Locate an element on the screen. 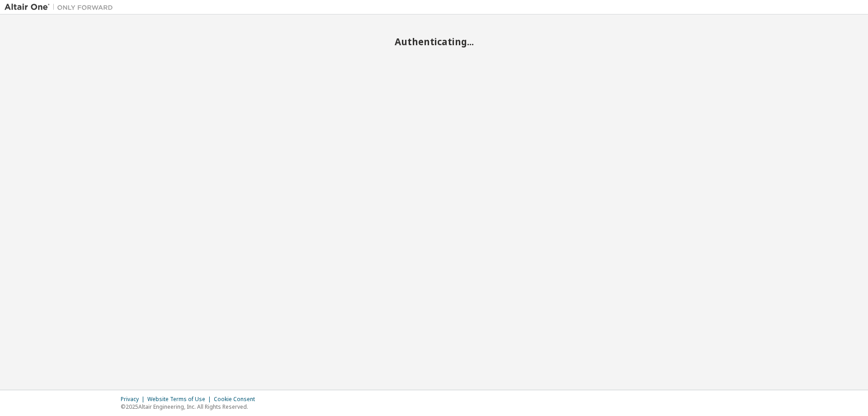 This screenshot has height=416, width=868. p: © 2025 Altair Engineering, Inc. All Rights Reserved. is located at coordinates (191, 406).